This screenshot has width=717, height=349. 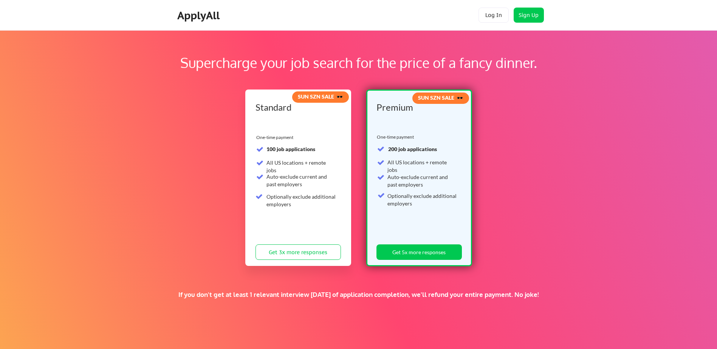 What do you see at coordinates (494, 15) in the screenshot?
I see `button: Log In` at bounding box center [494, 15].